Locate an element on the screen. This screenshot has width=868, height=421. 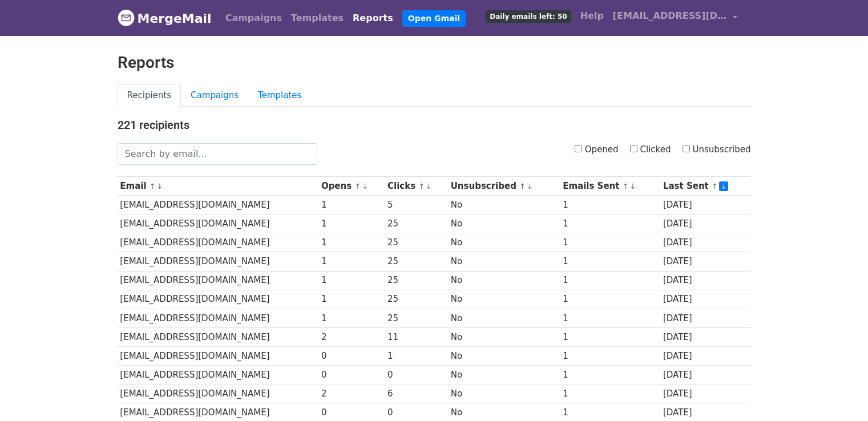
th: Email is located at coordinates (218, 186).